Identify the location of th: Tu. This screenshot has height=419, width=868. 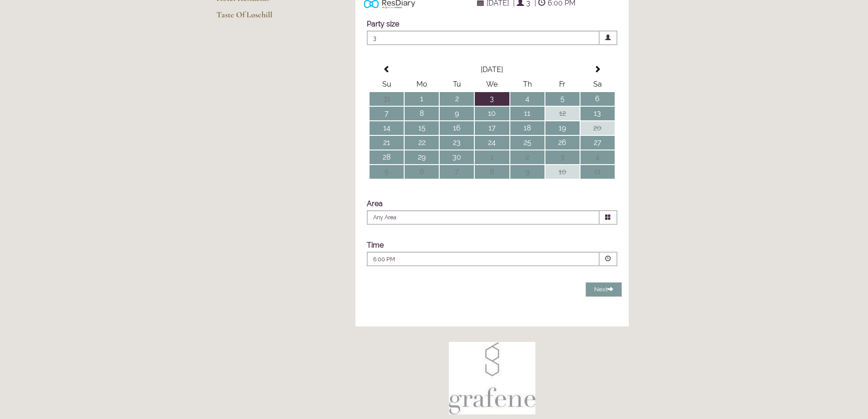
(457, 84).